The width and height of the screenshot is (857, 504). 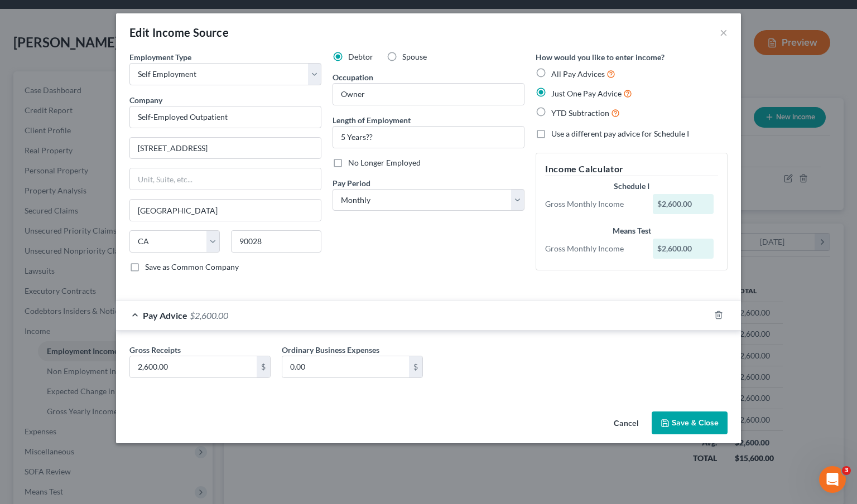 What do you see at coordinates (587, 93) in the screenshot?
I see `span: Just One Pay Advice` at bounding box center [587, 93].